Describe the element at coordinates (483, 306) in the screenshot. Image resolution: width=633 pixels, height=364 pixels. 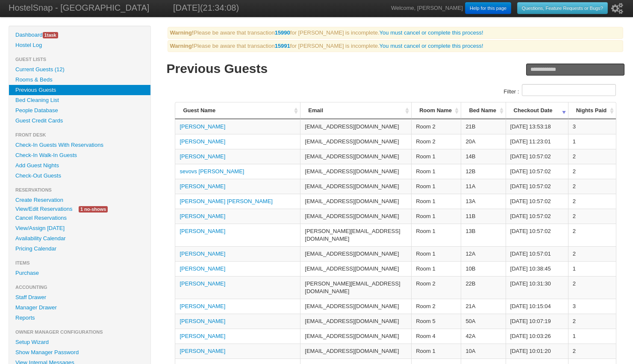
I see `td: 21A` at that location.